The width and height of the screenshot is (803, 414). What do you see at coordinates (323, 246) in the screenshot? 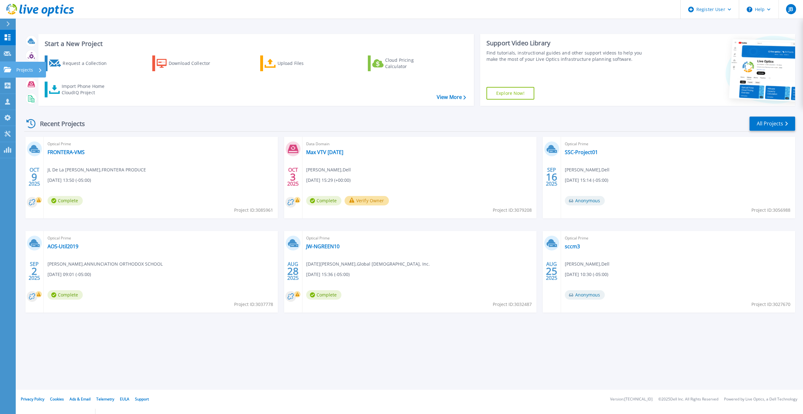
I see `a: JW-NGREEN10` at bounding box center [323, 246].